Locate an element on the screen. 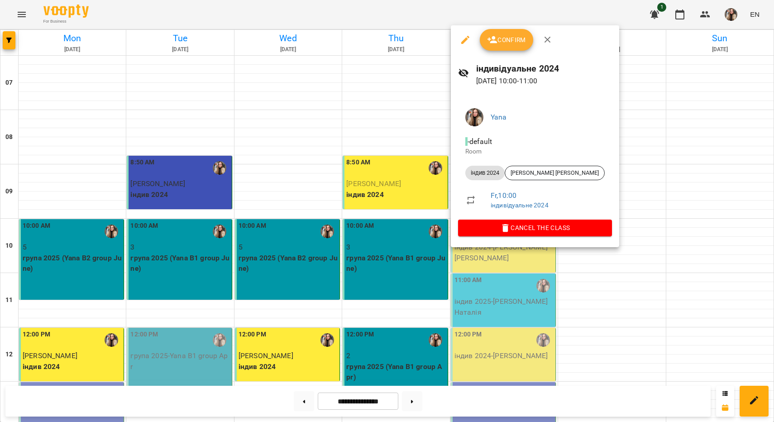 The width and height of the screenshot is (774, 422). button: Confirm is located at coordinates (507, 40).